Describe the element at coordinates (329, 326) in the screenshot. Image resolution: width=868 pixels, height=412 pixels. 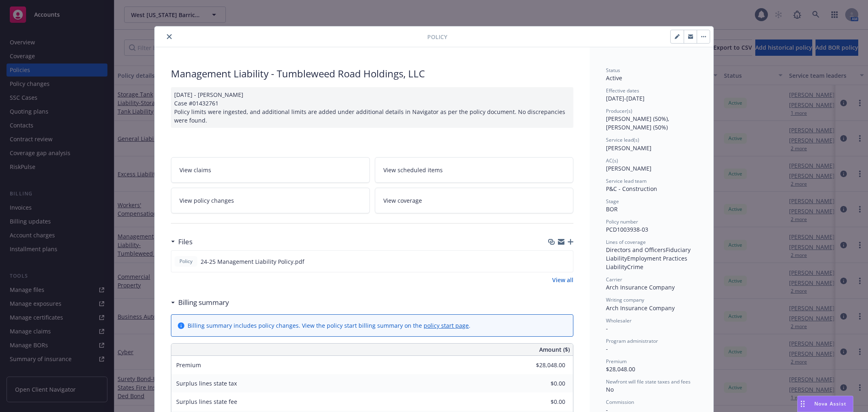
I see `div: Billing summary includes policy changes. View the policy start billing summary on the .` at that location.